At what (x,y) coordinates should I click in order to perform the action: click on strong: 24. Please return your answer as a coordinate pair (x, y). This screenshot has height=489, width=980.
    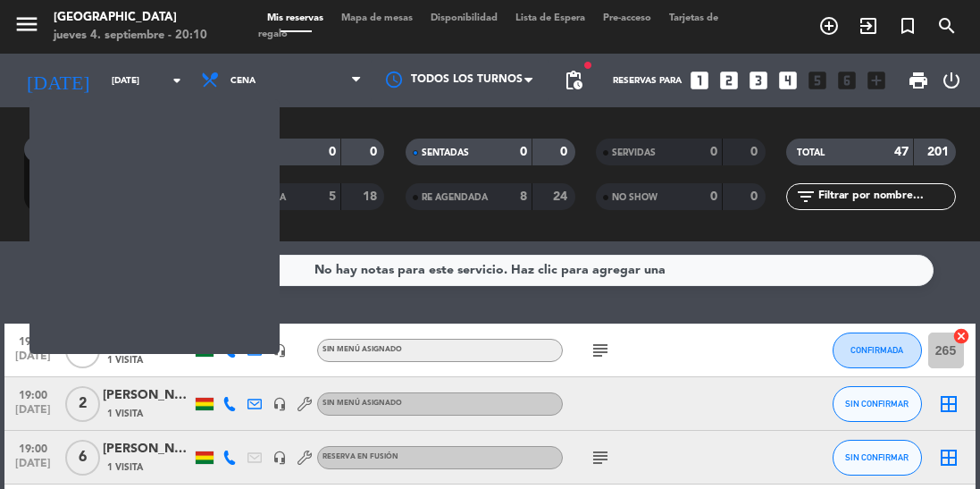
    Looking at the image, I should click on (562, 197).